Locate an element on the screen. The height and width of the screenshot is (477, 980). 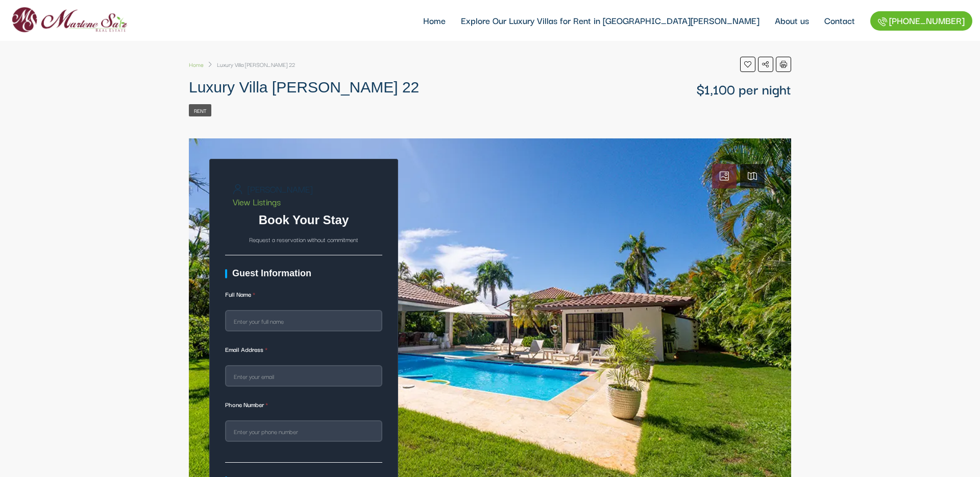
p: Request a reservation without commitment is located at coordinates (303, 240).